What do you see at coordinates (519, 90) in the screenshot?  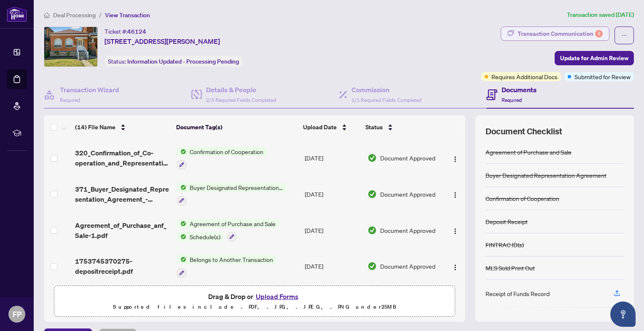 I see `h4: Documents` at bounding box center [519, 90].